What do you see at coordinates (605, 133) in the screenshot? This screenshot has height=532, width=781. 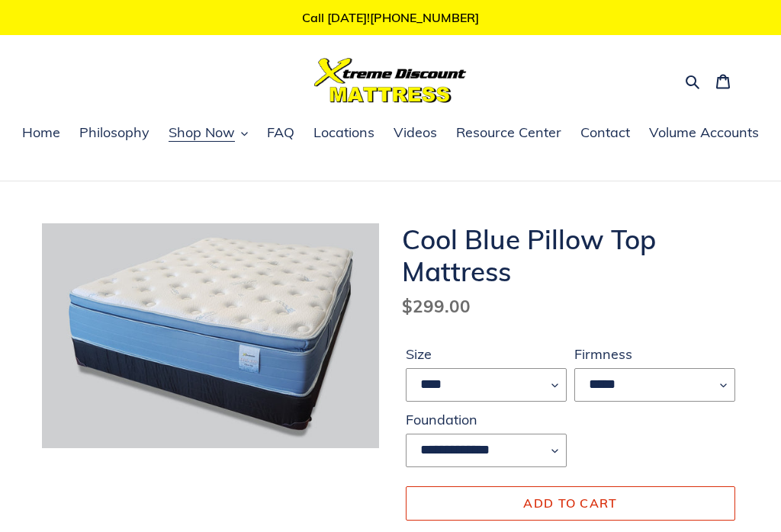 I see `span: Contact` at bounding box center [605, 133].